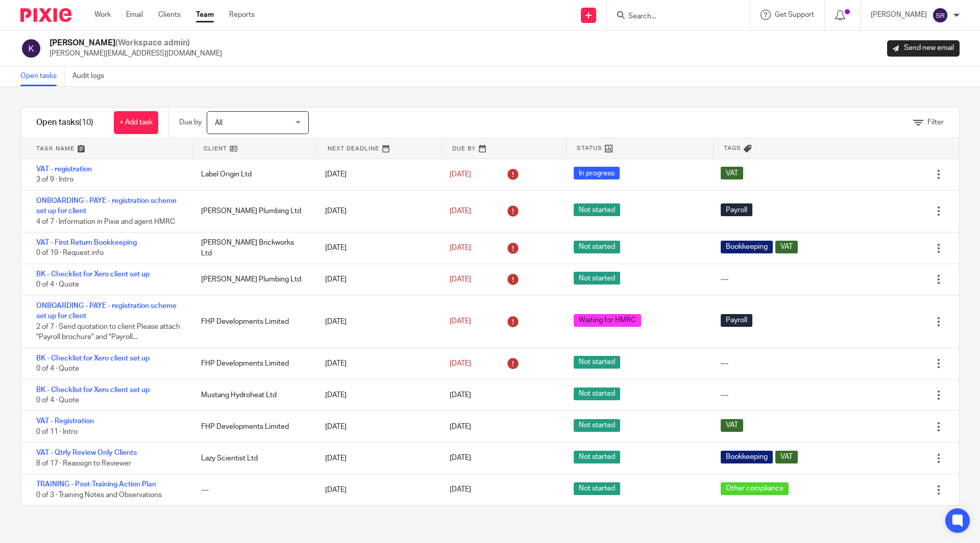  Describe the element at coordinates (936, 122) in the screenshot. I see `span: Filter` at that location.